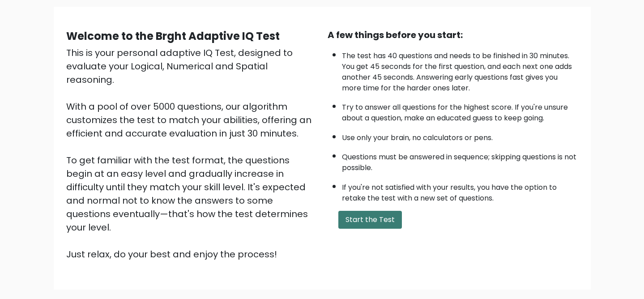 This screenshot has height=299, width=644. Describe the element at coordinates (460, 70) in the screenshot. I see `li: The test has 40 questions and needs to be finished in 30 minutes. You get 45 seconds for the firs...` at that location.